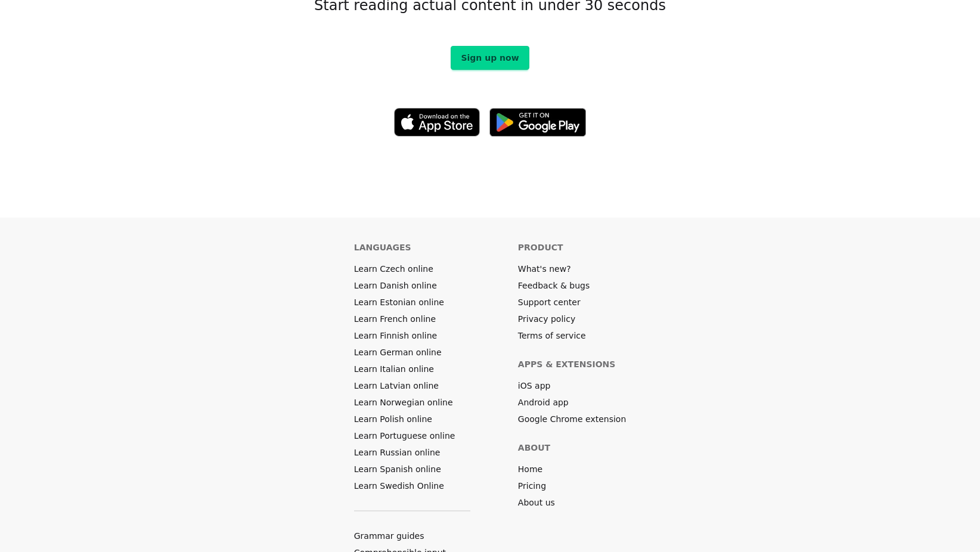 This screenshot has width=980, height=552. I want to click on a: Learn French online, so click(394, 319).